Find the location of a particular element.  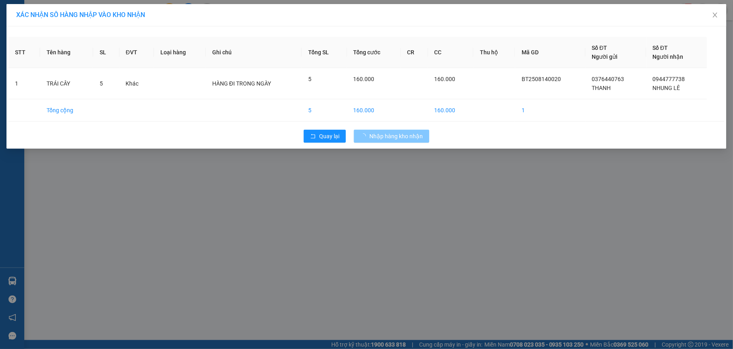

span: loading is located at coordinates (365, 136).